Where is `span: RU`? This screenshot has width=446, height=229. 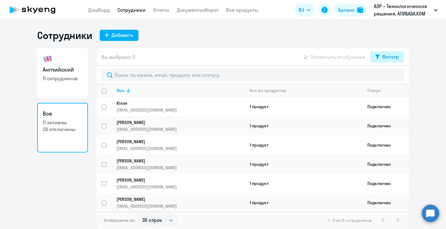 span: RU is located at coordinates (302, 10).